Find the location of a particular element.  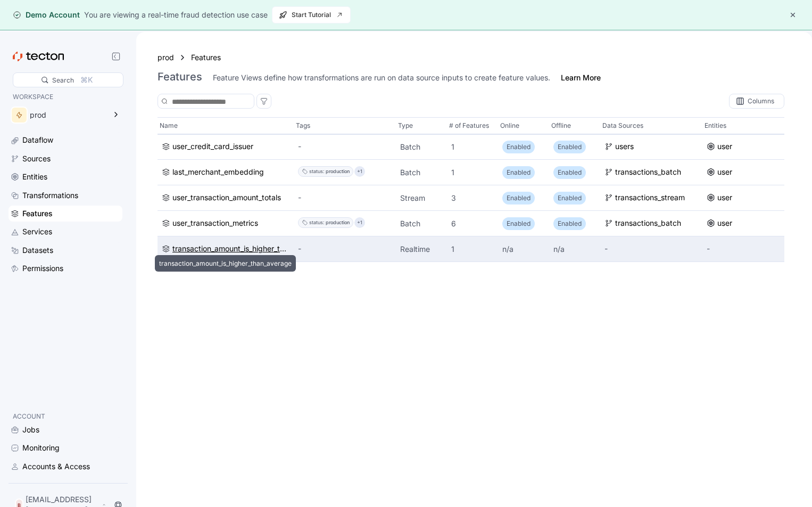

span: Start Tutorial is located at coordinates (312, 15).